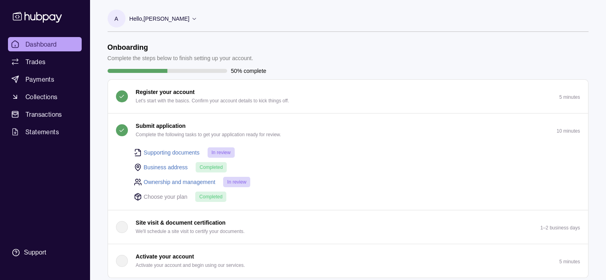 The height and width of the screenshot is (280, 606). What do you see at coordinates (45, 253) in the screenshot?
I see `a: Support` at bounding box center [45, 253].